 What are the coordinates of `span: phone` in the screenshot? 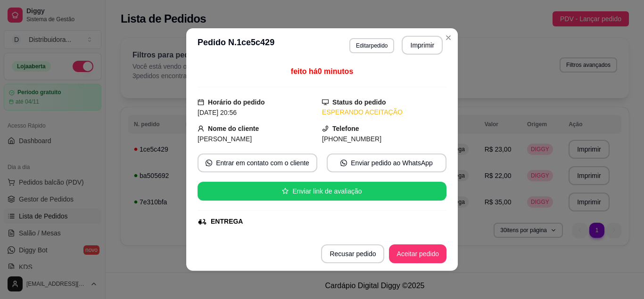 It's located at (325, 129).